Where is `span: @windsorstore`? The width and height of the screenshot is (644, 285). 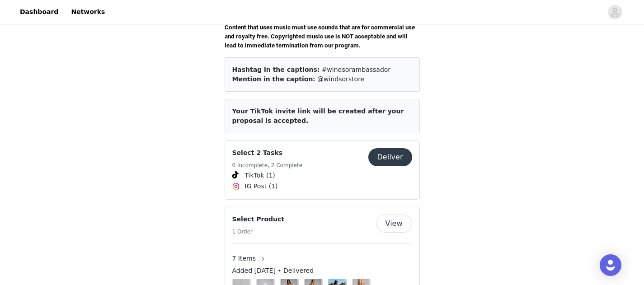
span: @windsorstore is located at coordinates (341, 79).